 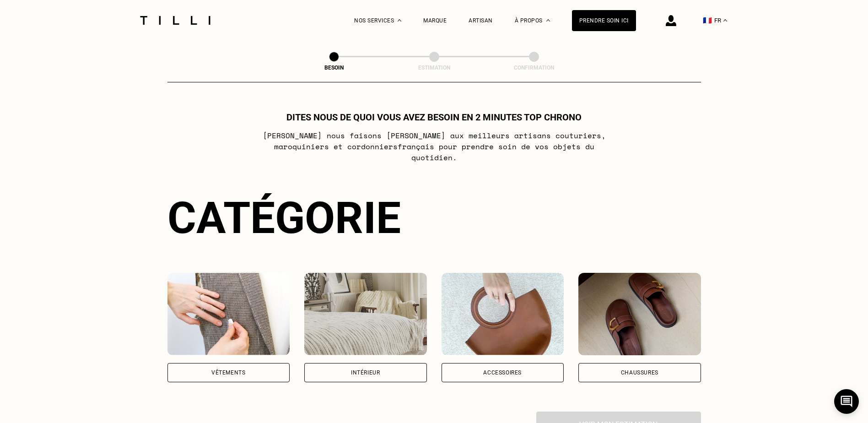 What do you see at coordinates (534, 67) in the screenshot?
I see `div: Confirmation` at bounding box center [534, 67].